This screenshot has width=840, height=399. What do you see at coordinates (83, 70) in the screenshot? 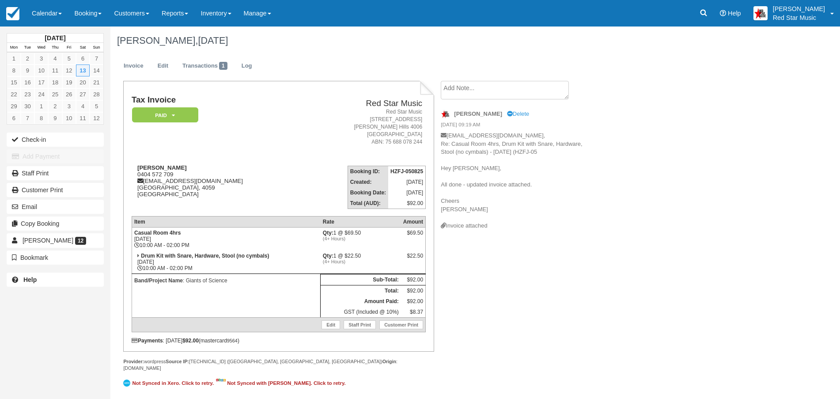
I see `a: 13` at bounding box center [83, 70].